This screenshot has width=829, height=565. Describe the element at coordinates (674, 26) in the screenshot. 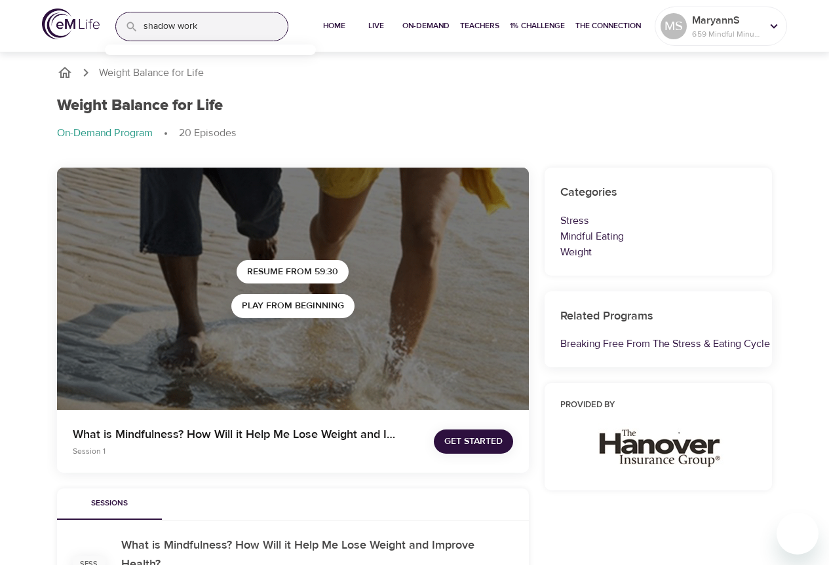

I see `div: MS` at that location.